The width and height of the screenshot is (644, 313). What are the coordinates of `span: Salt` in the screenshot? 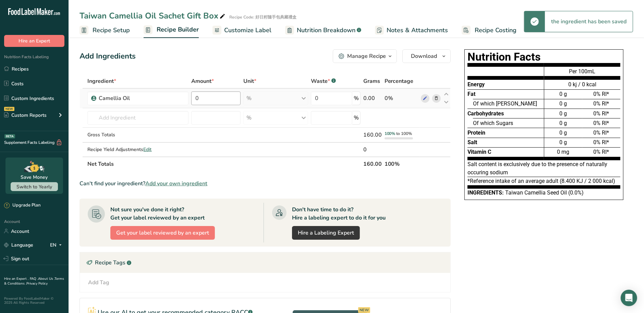 It's located at (472, 142).